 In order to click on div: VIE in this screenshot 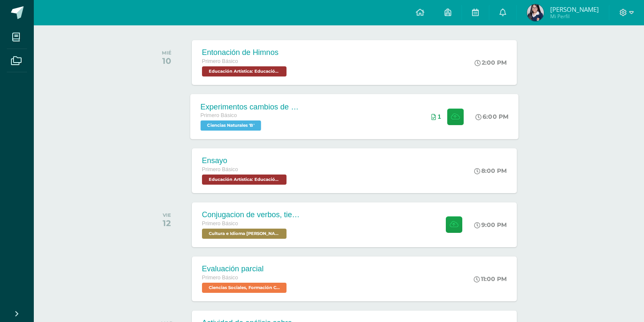, I will do `click(167, 215)`.